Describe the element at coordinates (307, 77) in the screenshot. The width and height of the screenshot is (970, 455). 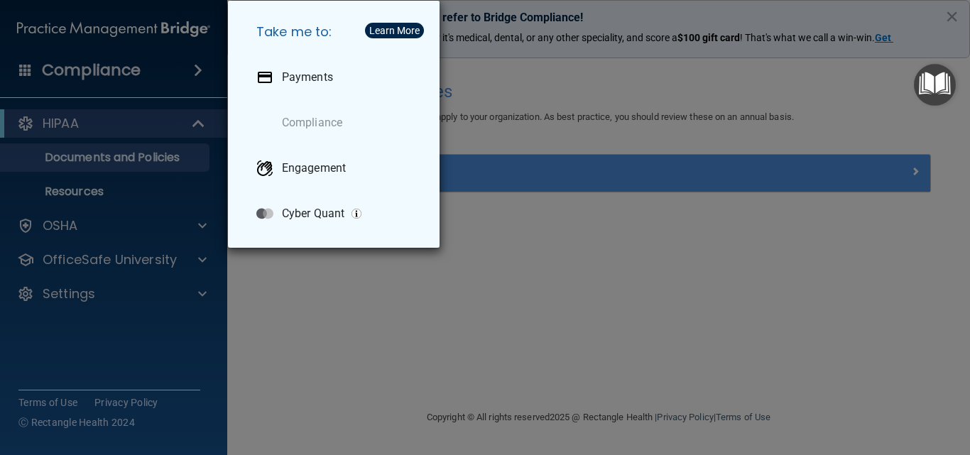
I see `p: Payments` at that location.